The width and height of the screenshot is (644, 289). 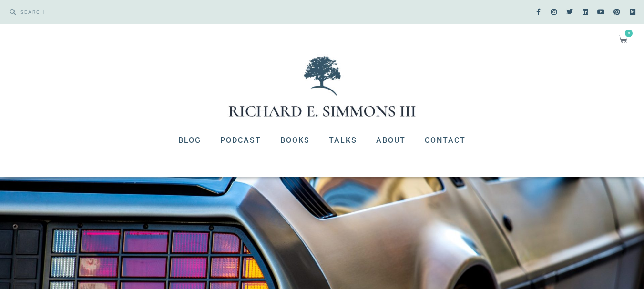 I want to click on a: Podcast, so click(x=241, y=141).